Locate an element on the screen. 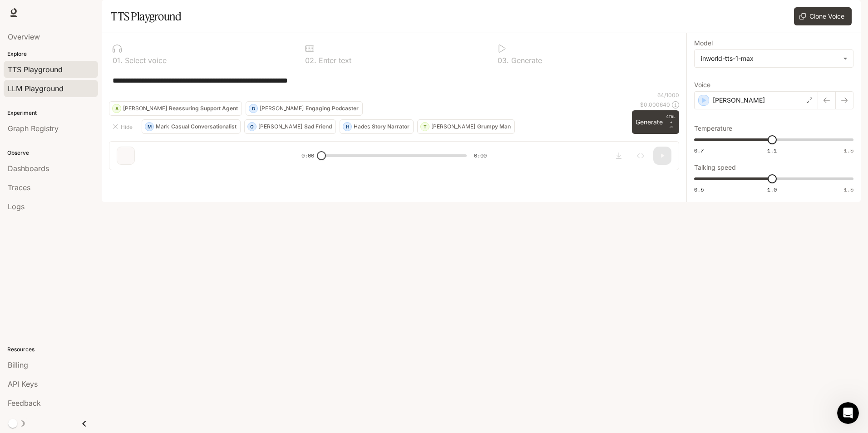 Image resolution: width=868 pixels, height=433 pixels. div: H is located at coordinates (347, 127).